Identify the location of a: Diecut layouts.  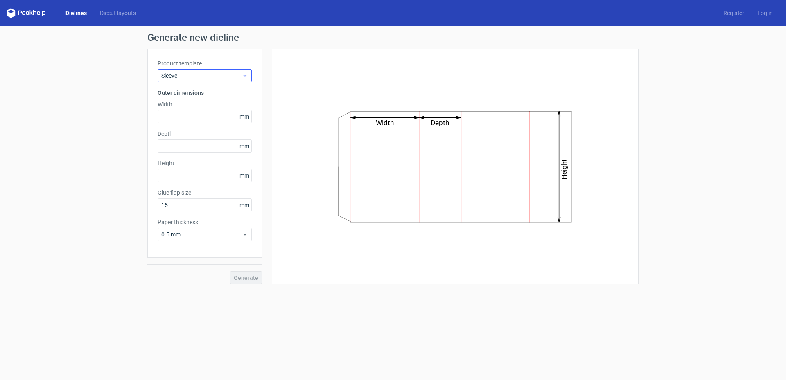
(118, 13).